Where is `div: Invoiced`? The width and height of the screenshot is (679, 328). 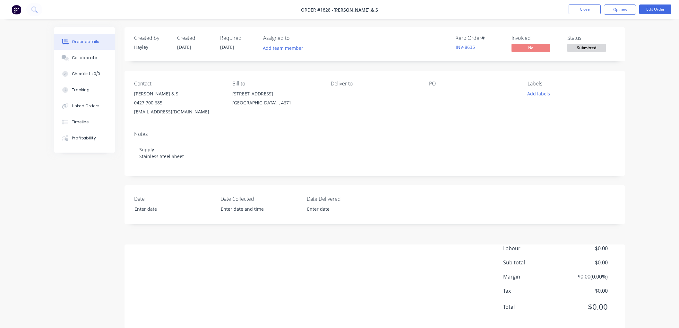
div: Invoiced is located at coordinates (536, 38).